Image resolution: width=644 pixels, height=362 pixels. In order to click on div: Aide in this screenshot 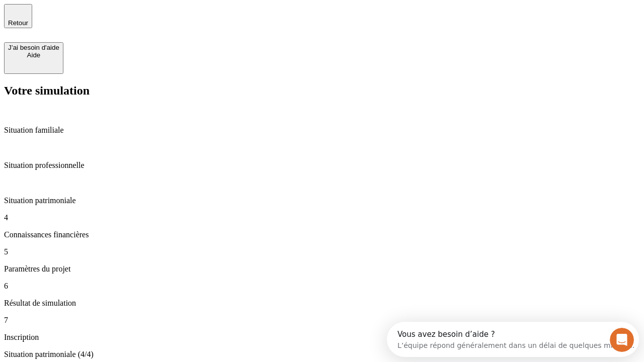, I will do `click(33, 55)`.